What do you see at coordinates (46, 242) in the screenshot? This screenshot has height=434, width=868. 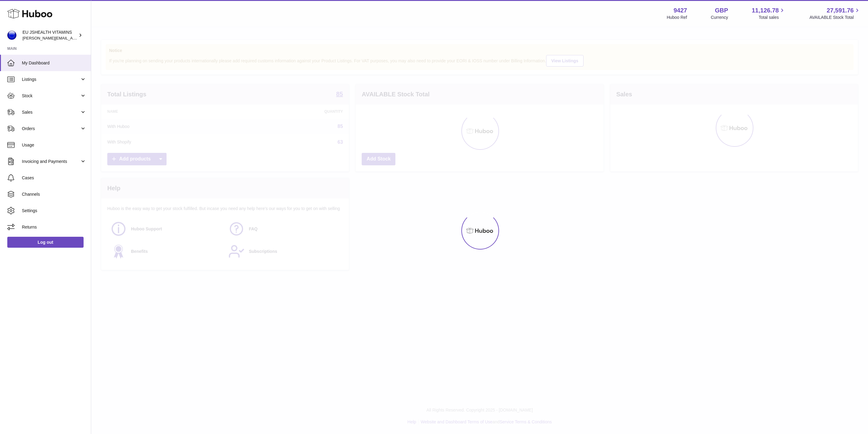 I see `a: Log out` at bounding box center [46, 242].